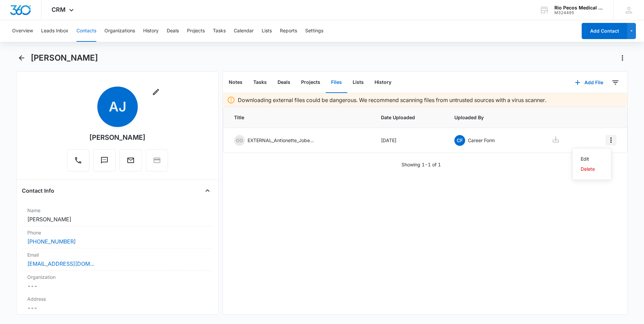  What do you see at coordinates (86, 31) in the screenshot?
I see `button: Contacts` at bounding box center [86, 31].